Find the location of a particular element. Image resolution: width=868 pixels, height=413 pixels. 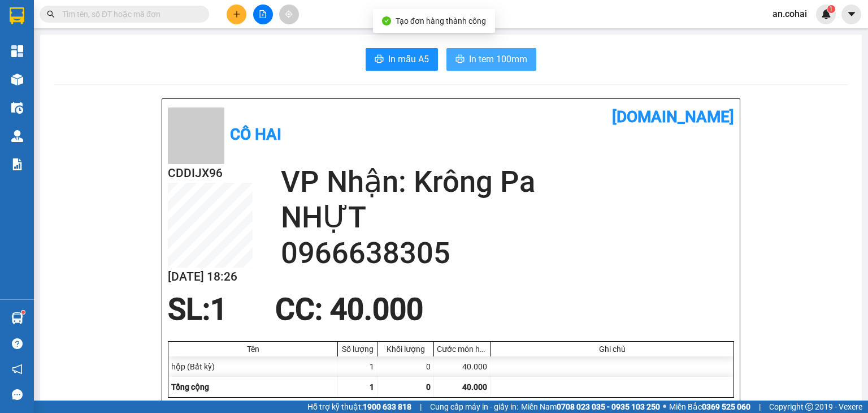

span: question-circle is located at coordinates (17, 344).